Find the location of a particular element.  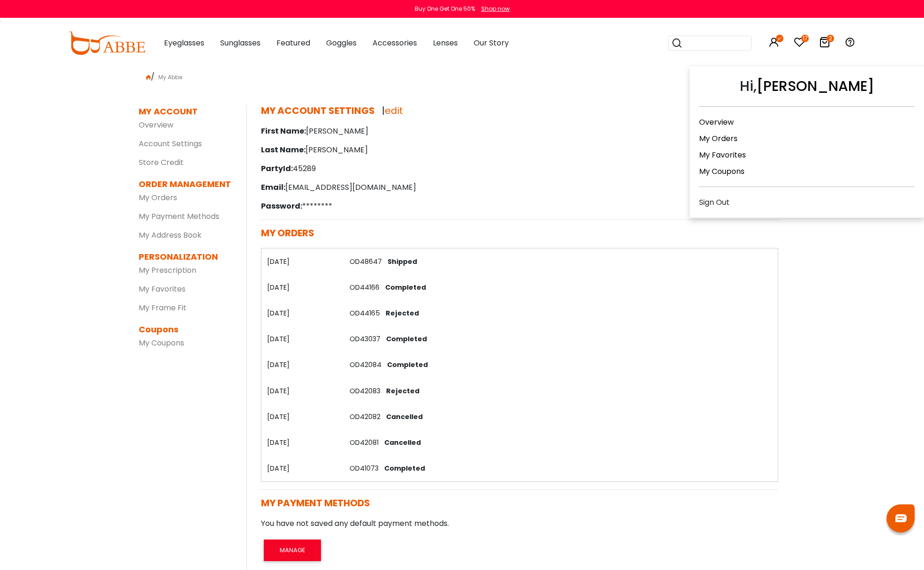

dt: Coupons is located at coordinates (185, 329).